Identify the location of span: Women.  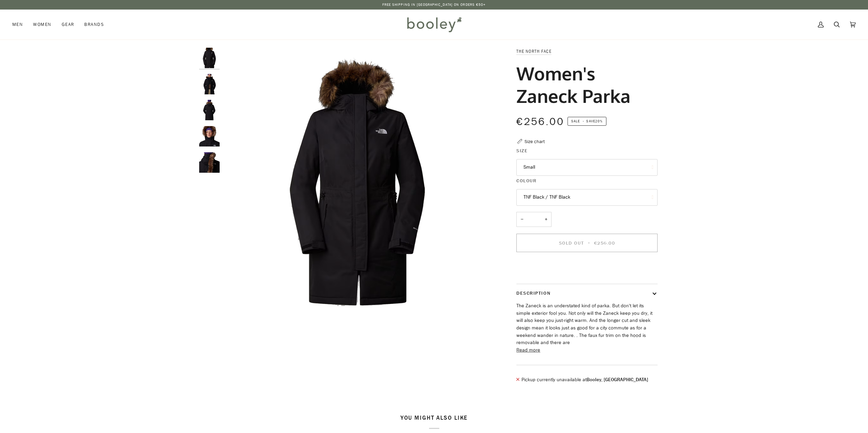
(42, 24).